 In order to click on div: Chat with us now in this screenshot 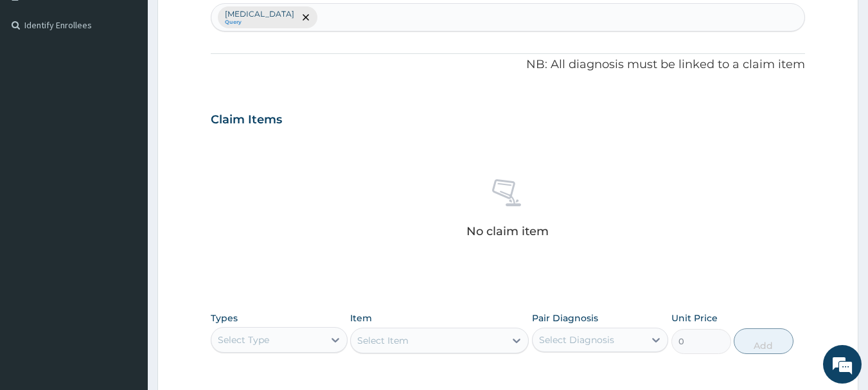, I will do `click(141, 80)`.